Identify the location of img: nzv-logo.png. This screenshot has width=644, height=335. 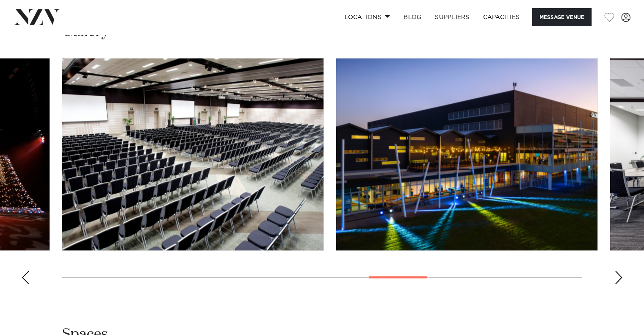
(37, 17).